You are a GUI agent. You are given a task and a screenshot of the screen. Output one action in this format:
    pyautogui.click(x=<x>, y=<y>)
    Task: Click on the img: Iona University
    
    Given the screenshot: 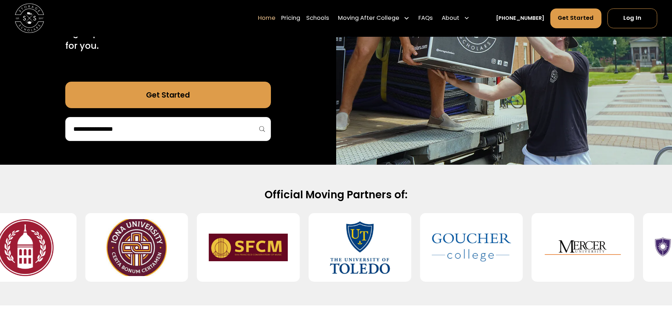 What is the action you would take?
    pyautogui.click(x=137, y=247)
    